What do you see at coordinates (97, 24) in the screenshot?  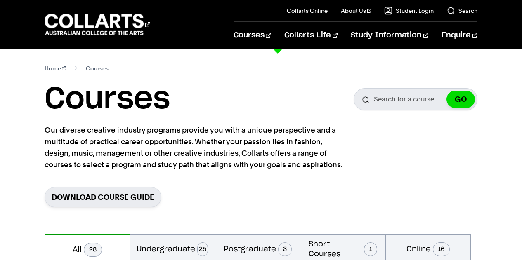 I see `div: Go to homepage` at bounding box center [97, 24].